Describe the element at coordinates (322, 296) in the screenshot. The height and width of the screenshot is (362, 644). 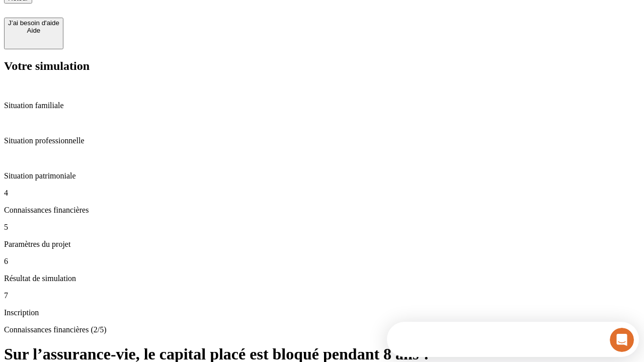
I see `p: 7` at that location.